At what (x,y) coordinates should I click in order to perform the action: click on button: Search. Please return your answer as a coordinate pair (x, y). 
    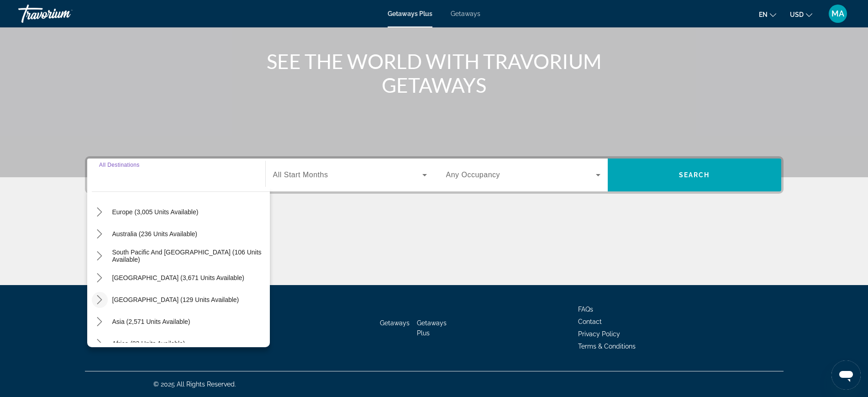
    Looking at the image, I should click on (694, 175).